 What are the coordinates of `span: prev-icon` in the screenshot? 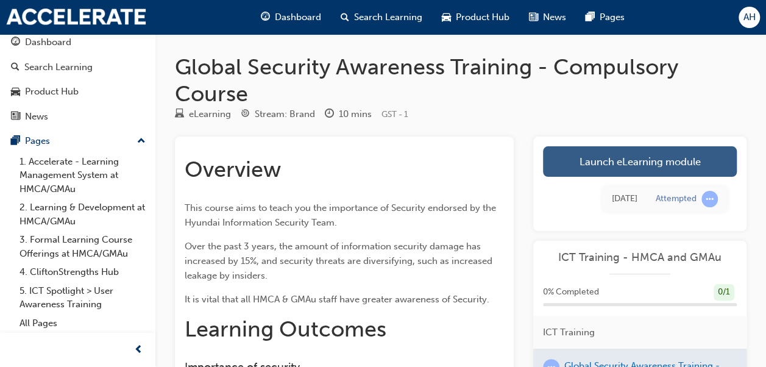 It's located at (138, 350).